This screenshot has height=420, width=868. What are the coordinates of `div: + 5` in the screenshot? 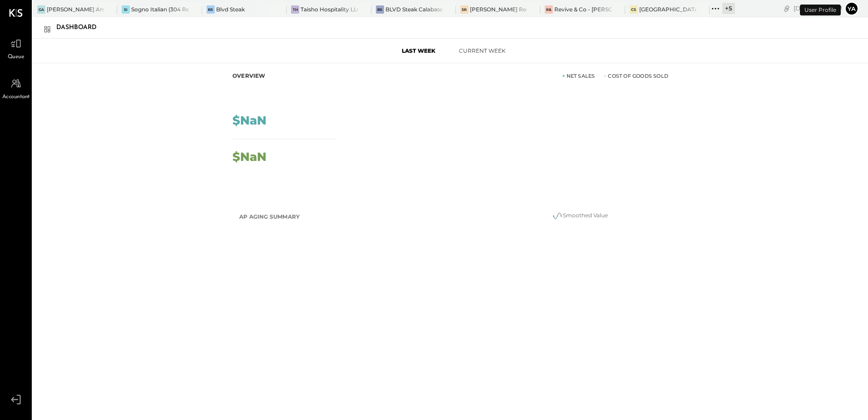 It's located at (728, 8).